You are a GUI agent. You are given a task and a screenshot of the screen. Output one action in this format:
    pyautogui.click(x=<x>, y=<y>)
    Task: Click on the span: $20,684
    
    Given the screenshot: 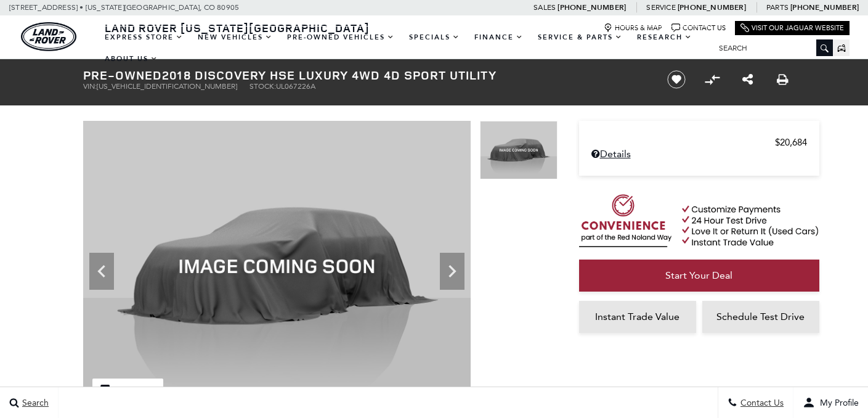 What is the action you would take?
    pyautogui.click(x=791, y=143)
    